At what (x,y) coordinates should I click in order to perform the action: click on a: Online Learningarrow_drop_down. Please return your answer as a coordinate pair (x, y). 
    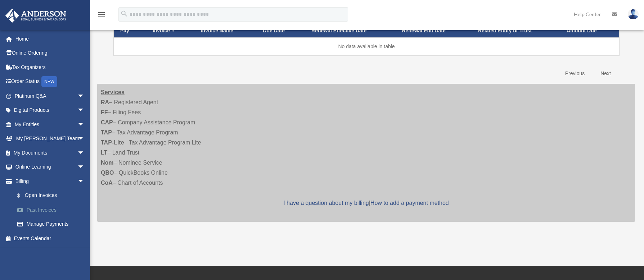
    Looking at the image, I should click on (50, 167).